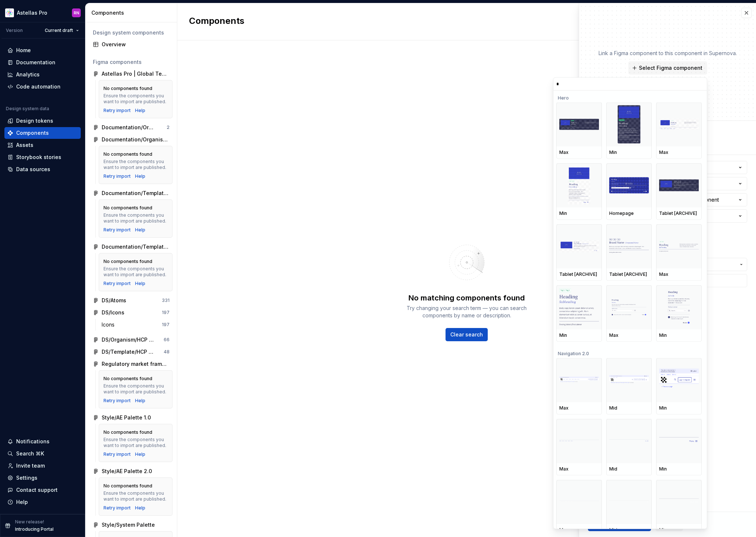 This screenshot has width=756, height=537. I want to click on p: New release!, so click(30, 522).